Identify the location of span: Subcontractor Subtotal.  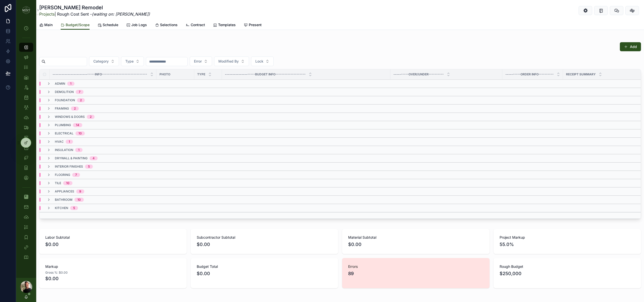
(264, 237).